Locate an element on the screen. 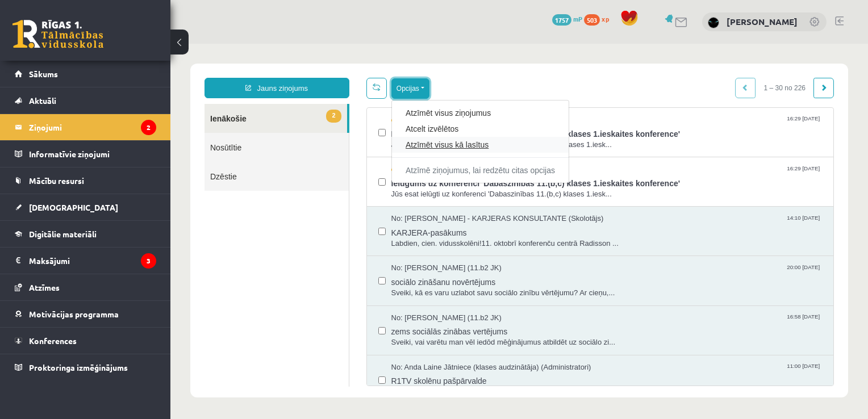  span: Labdien, cien. vidusskolēni!11. oktobrī konferenču centrā Radisson ... is located at coordinates (436, 200).